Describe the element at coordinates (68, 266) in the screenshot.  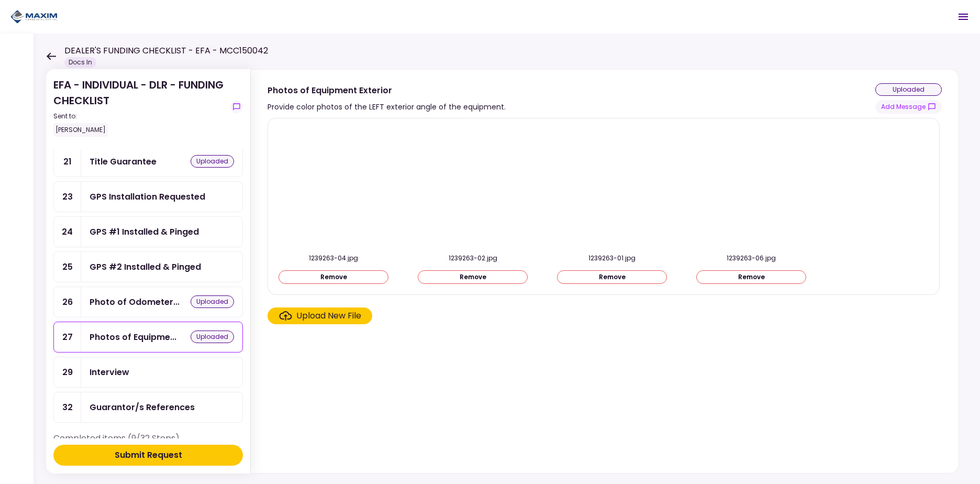
I see `div: 25` at that location.